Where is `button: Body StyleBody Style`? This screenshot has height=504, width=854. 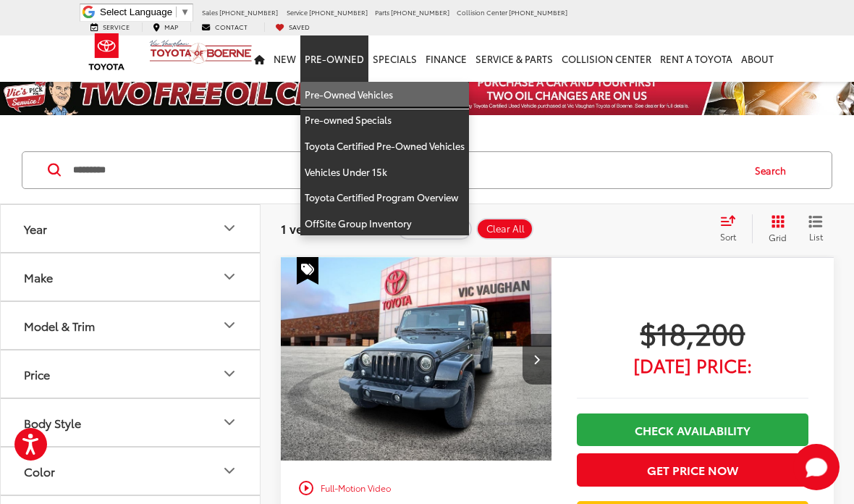
button: Body StyleBody Style is located at coordinates (131, 422).